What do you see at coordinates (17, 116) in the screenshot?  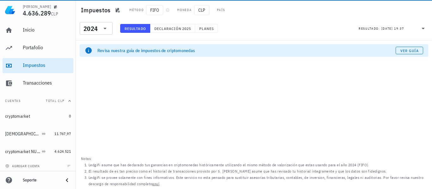 I see `div: cryptomarket` at bounding box center [17, 116].